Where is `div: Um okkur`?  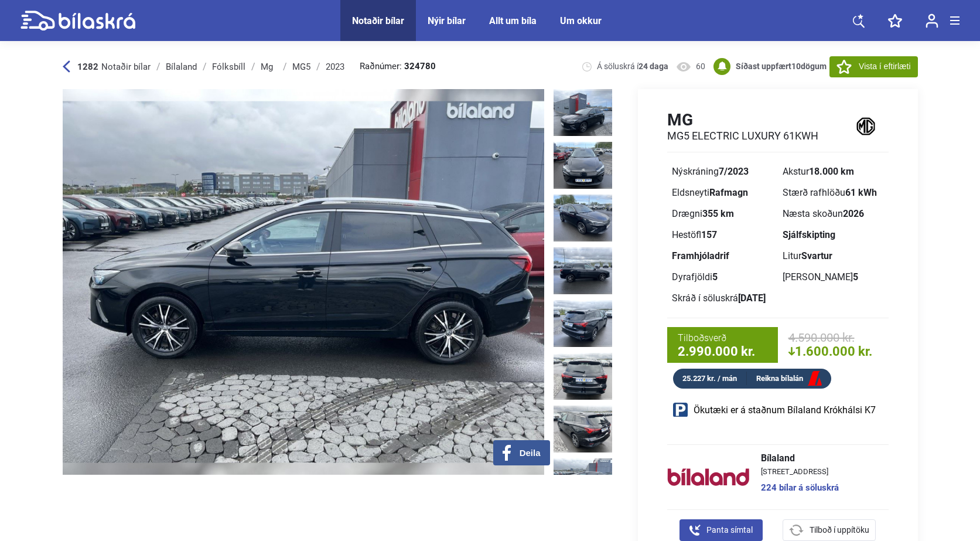
div: Um okkur is located at coordinates (580, 20).